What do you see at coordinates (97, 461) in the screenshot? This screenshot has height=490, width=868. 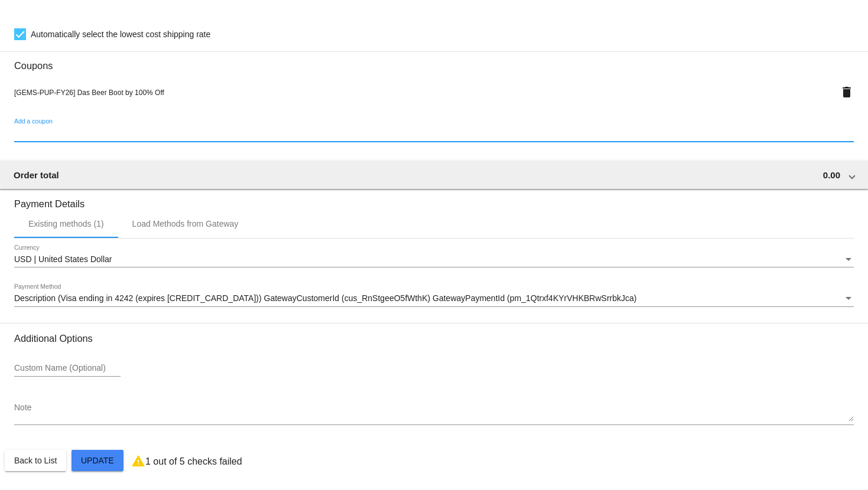 I see `span: Update` at bounding box center [97, 461].